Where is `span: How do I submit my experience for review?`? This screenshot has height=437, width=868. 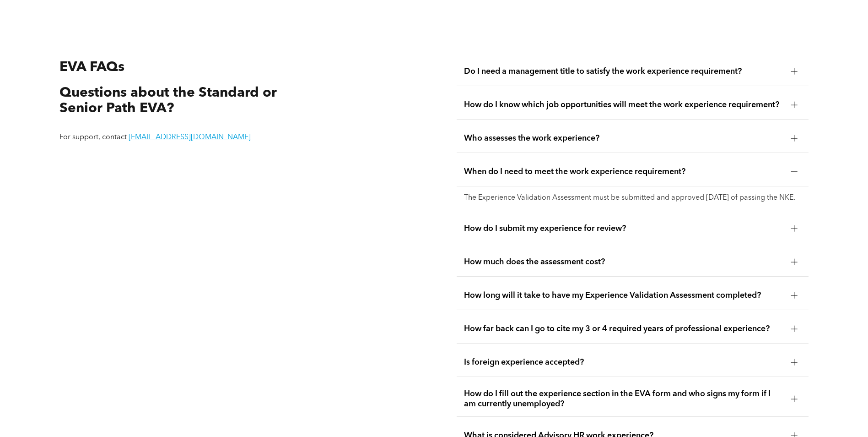
span: How do I submit my experience for review? is located at coordinates (623, 228).